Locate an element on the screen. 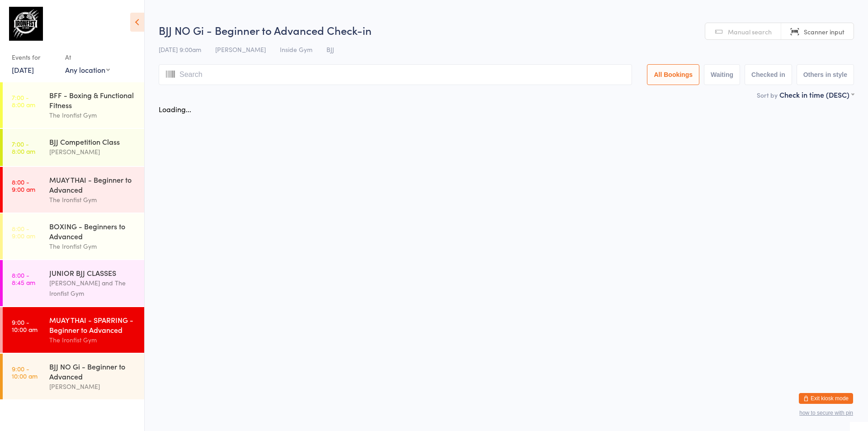 This screenshot has width=868, height=431. div: BOXING - Beginners to Advanced is located at coordinates (93, 231).